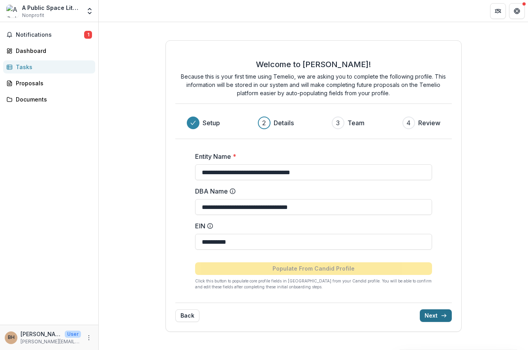 This screenshot has height=350, width=528. Describe the element at coordinates (435, 315) in the screenshot. I see `button: Next` at that location.